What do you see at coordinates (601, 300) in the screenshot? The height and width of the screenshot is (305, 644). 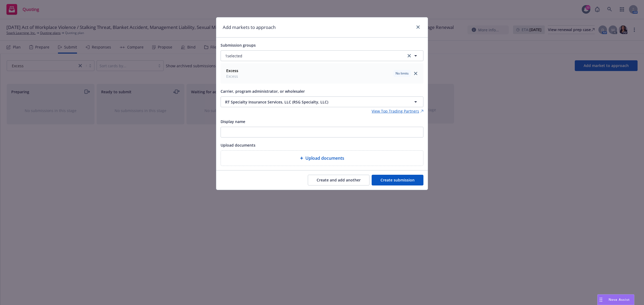 I see `div: Drag to move` at bounding box center [601, 300].